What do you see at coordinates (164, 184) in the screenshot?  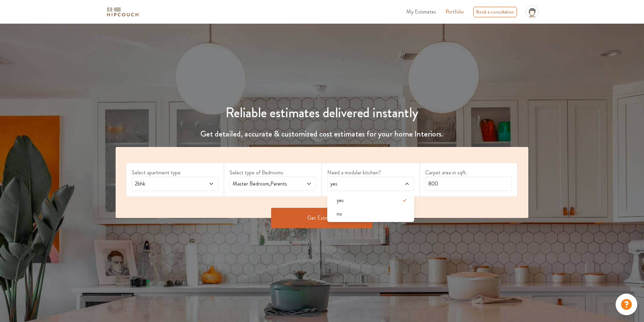 I see `span: 2bhk` at bounding box center [164, 184].